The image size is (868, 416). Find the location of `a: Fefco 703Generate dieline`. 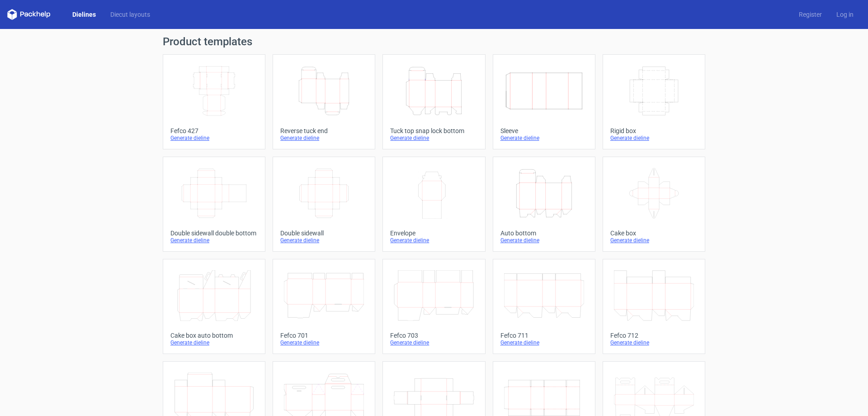

a: Fefco 703Generate dieline is located at coordinates (433, 307).